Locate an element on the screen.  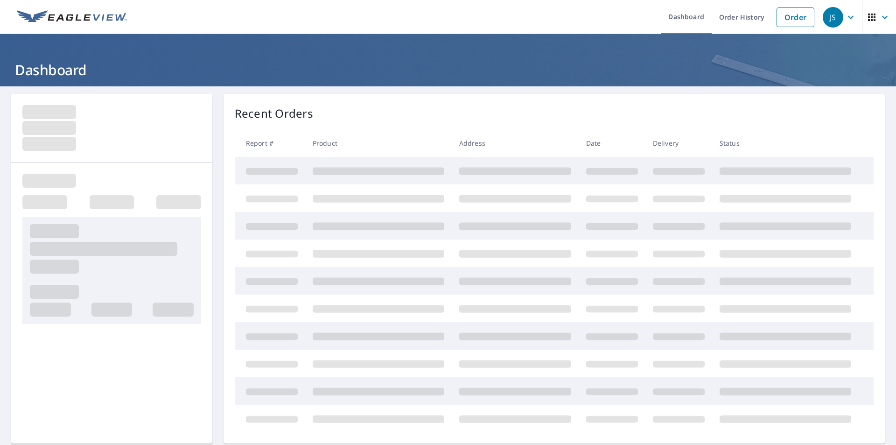
th: Product is located at coordinates (378, 143).